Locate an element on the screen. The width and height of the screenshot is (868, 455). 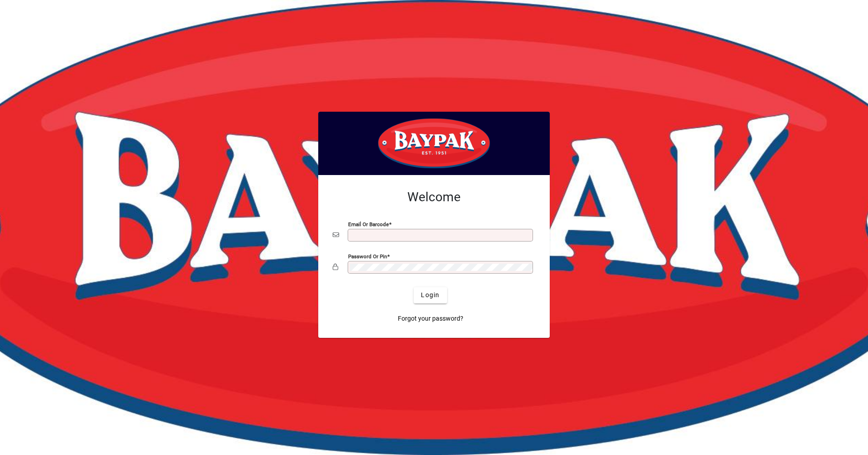
button: Login is located at coordinates (430, 296).